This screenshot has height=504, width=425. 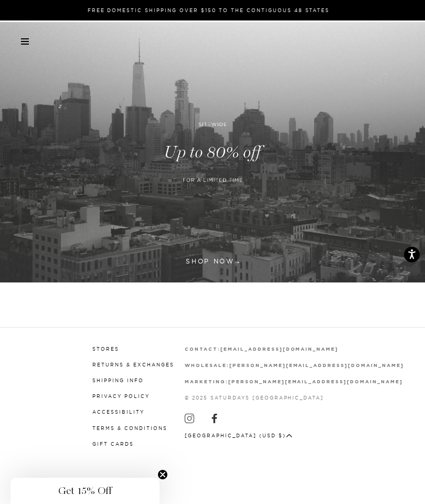 I want to click on strong: wholesale:, so click(x=207, y=365).